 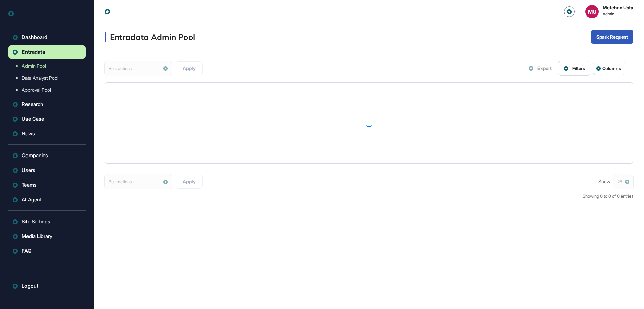 I want to click on span: Approval Pool, so click(x=36, y=90).